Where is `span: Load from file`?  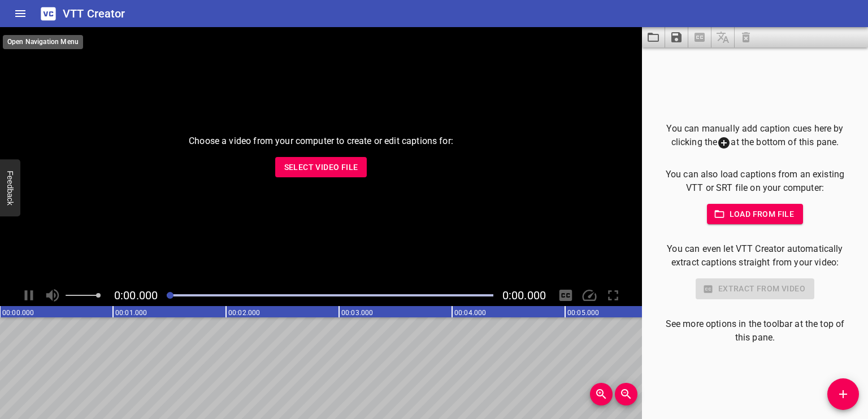
span: Load from file is located at coordinates (755, 214).